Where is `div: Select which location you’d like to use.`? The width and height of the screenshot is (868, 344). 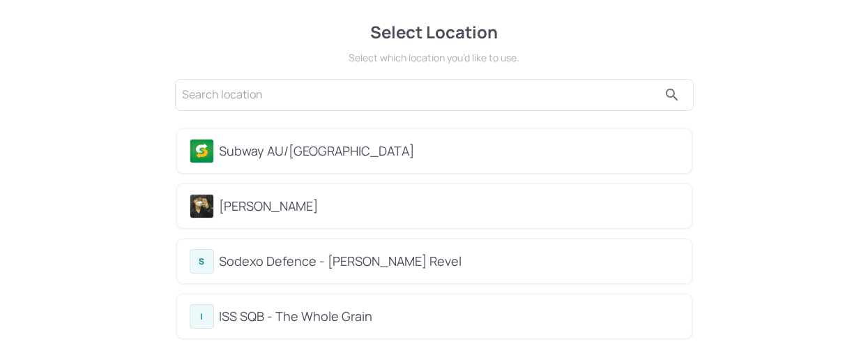 div: Select which location you’d like to use. is located at coordinates (434, 57).